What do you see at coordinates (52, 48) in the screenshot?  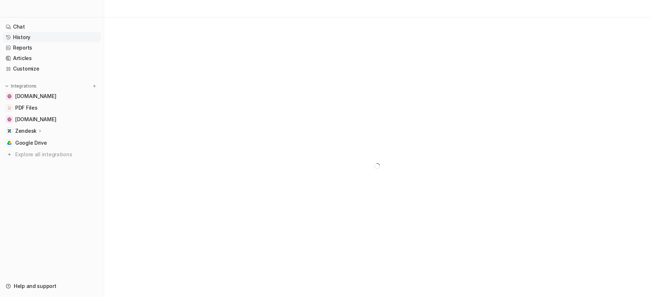 I see `a: Reports` at bounding box center [52, 48].